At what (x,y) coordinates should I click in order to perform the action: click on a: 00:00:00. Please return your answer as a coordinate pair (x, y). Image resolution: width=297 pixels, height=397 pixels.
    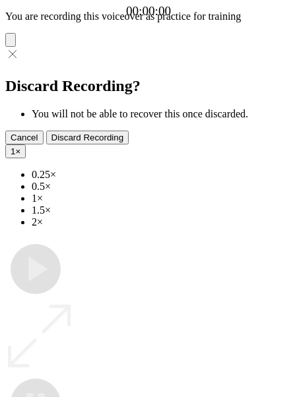
    Looking at the image, I should click on (148, 11).